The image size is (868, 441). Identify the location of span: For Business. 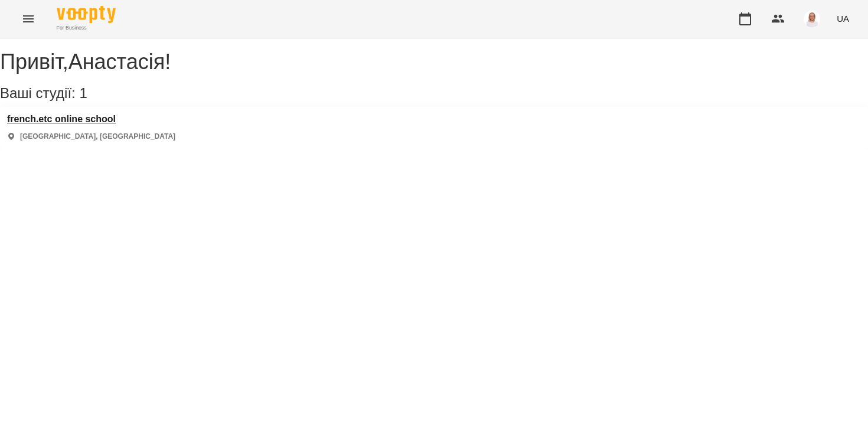
(86, 28).